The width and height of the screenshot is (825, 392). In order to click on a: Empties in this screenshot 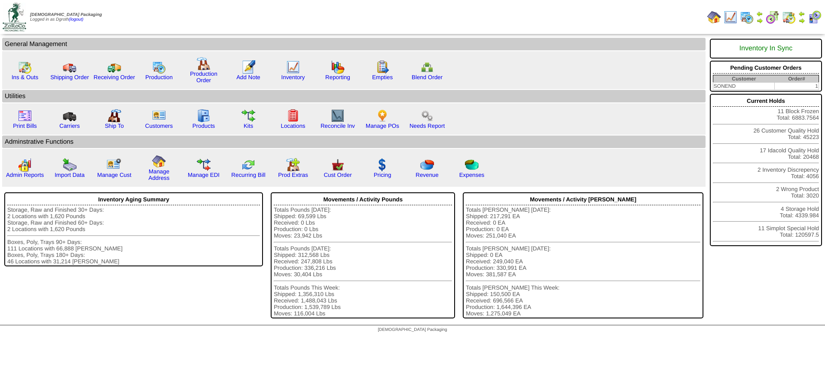, I will do `click(383, 77)`.